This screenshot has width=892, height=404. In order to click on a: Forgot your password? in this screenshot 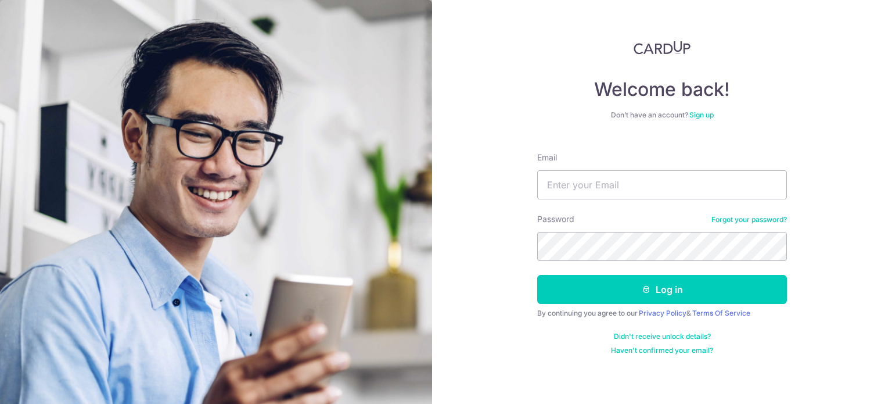, I will do `click(749, 219)`.